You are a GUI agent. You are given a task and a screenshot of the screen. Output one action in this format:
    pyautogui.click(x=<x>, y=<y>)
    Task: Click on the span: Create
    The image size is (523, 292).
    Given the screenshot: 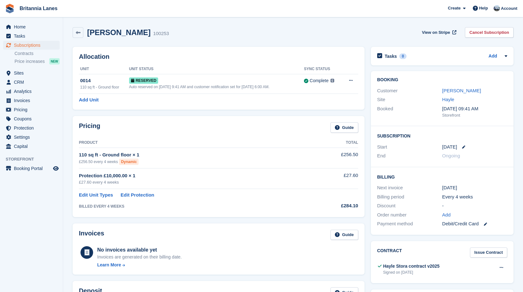 What is the action you would take?
    pyautogui.click(x=455, y=8)
    